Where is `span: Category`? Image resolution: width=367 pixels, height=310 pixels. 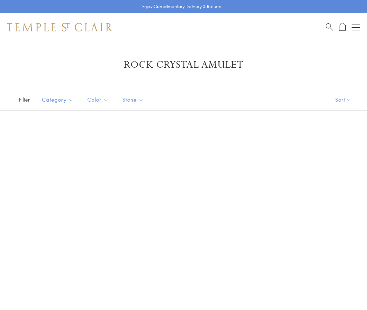
span: Category is located at coordinates (58, 99).